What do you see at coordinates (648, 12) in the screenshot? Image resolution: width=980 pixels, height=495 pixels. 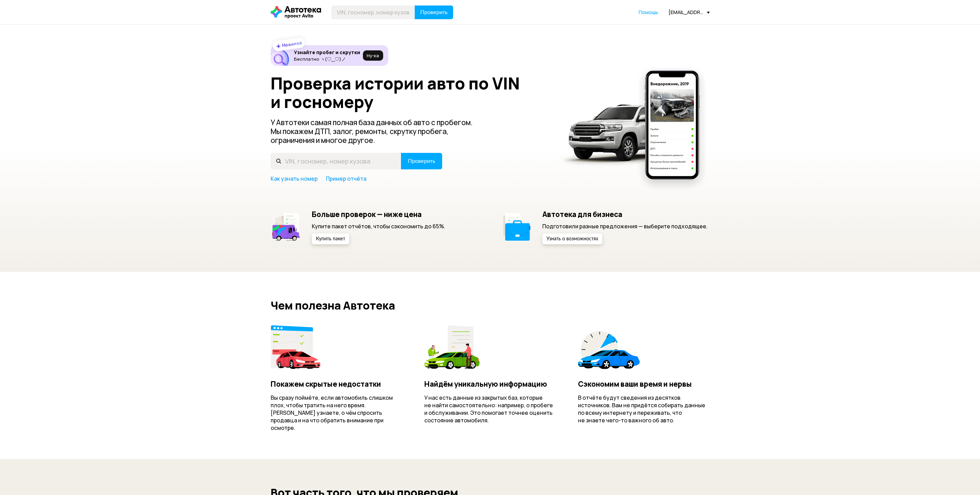 I see `a: Помощь` at bounding box center [648, 12].